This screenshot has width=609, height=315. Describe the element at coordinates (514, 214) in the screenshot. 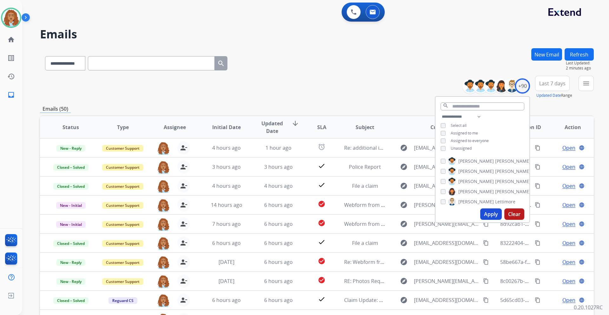

I see `button: Clear` at that location.